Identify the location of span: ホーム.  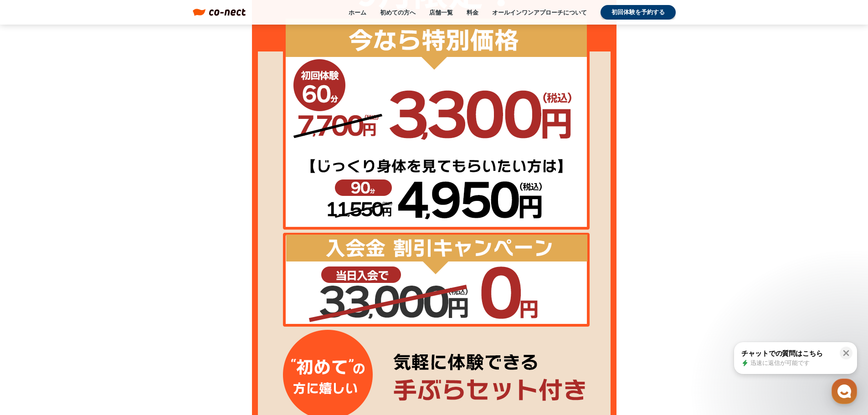
(32, 306).